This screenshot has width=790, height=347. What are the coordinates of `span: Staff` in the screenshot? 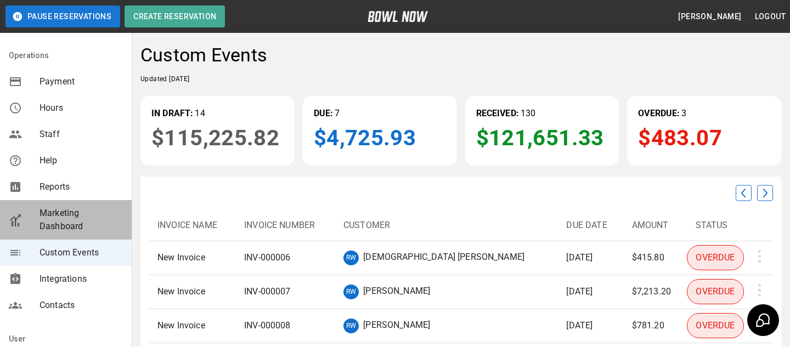 It's located at (81, 134).